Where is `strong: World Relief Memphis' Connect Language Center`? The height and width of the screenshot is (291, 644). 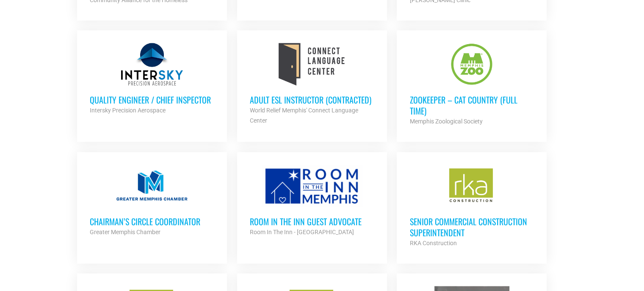 strong: World Relief Memphis' Connect Language Center is located at coordinates (304, 116).